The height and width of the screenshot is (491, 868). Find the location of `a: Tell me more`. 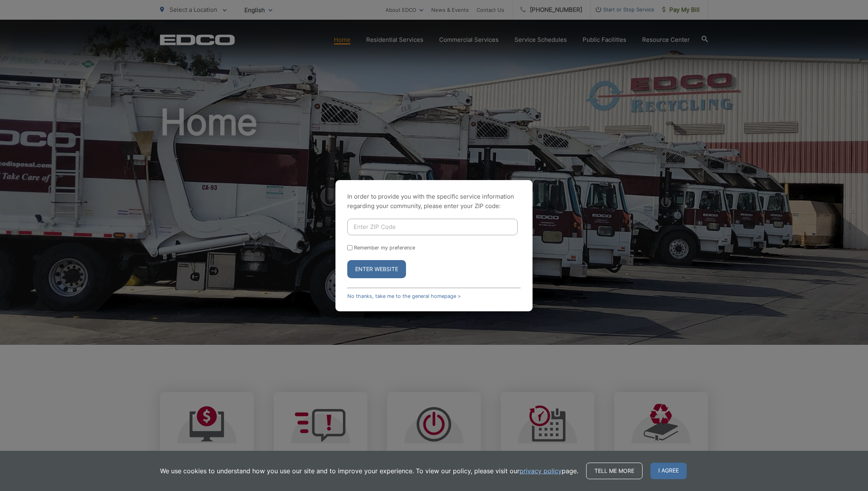

a: Tell me more is located at coordinates (615, 471).